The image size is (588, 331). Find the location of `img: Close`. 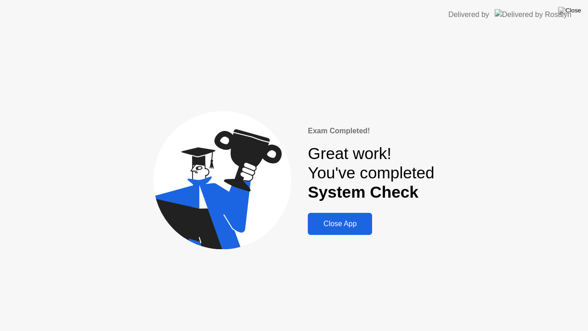

img: Close is located at coordinates (570, 11).